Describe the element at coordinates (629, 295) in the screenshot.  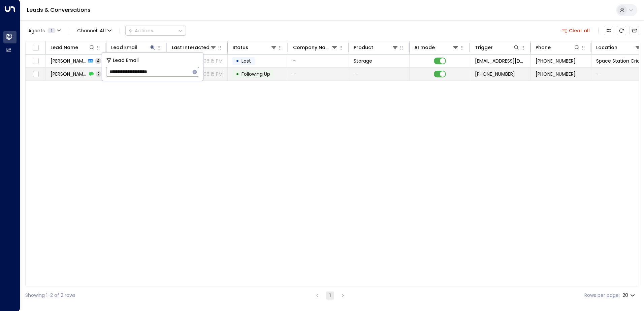
I see `div: 20` at that location.